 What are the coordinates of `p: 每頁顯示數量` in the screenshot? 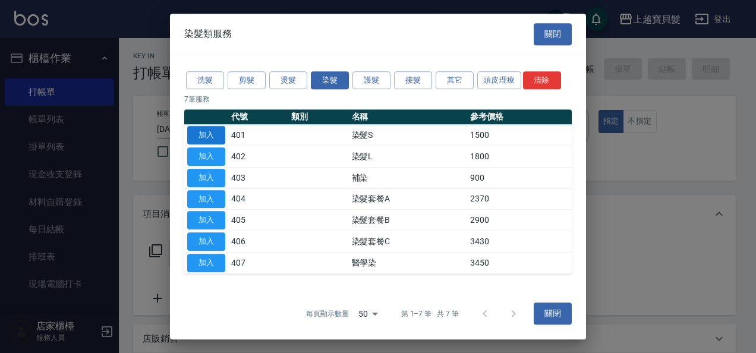 It's located at (327, 314).